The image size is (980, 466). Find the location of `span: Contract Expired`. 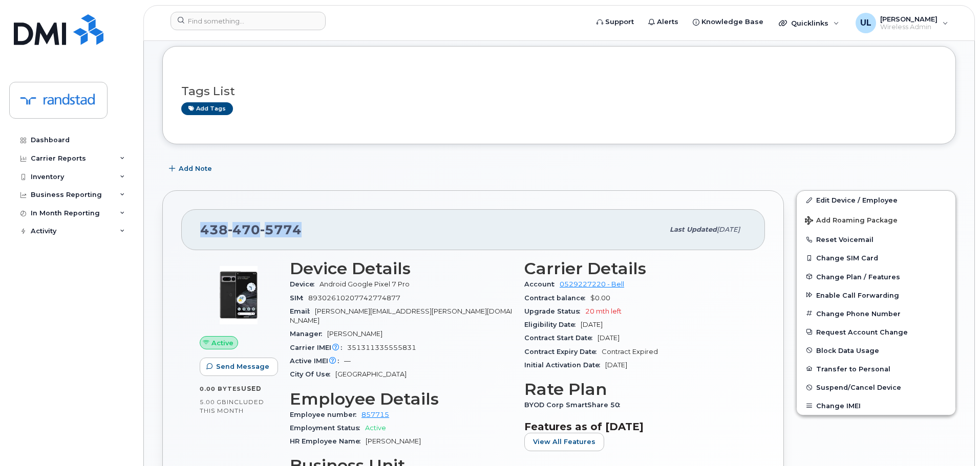

span: Contract Expired is located at coordinates (629, 351).